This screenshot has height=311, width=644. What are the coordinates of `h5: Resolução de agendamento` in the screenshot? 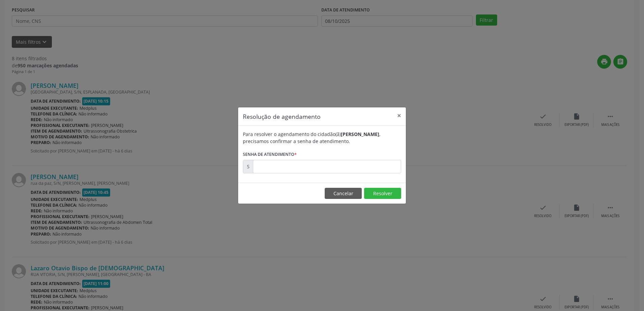 It's located at (282, 116).